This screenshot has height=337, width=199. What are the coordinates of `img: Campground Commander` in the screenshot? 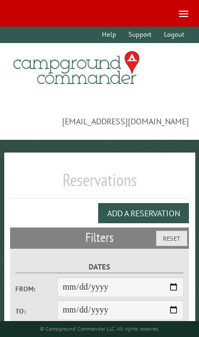 It's located at (76, 68).